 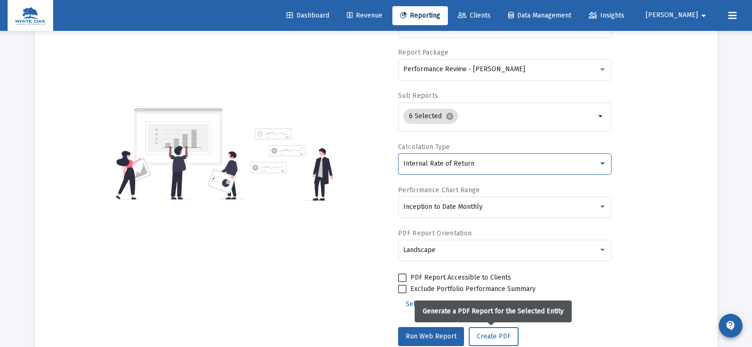 What do you see at coordinates (493, 336) in the screenshot?
I see `button: Create PDF` at bounding box center [493, 336].